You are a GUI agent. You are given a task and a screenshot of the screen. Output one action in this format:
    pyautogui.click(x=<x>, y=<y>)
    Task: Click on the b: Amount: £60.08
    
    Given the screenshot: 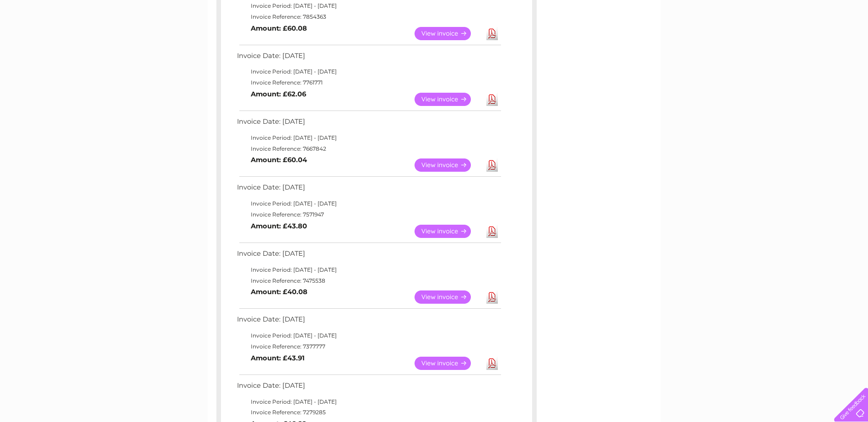 What is the action you would take?
    pyautogui.click(x=278, y=28)
    